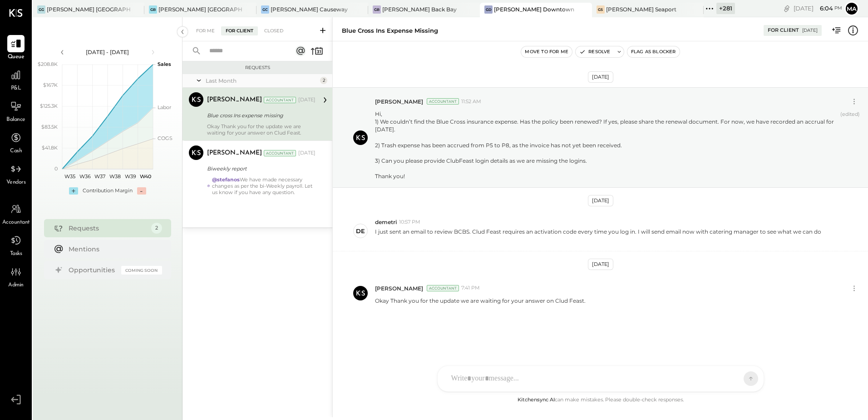  Describe the element at coordinates (470, 288) in the screenshot. I see `span: 7:41 PM` at that location.